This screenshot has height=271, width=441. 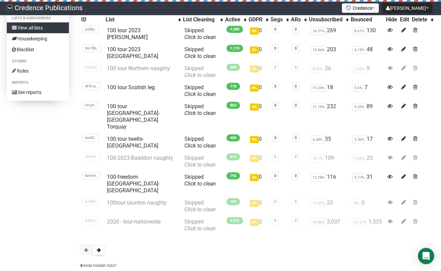 I want to click on a: 100-2023-Basildon naughty, so click(x=140, y=158).